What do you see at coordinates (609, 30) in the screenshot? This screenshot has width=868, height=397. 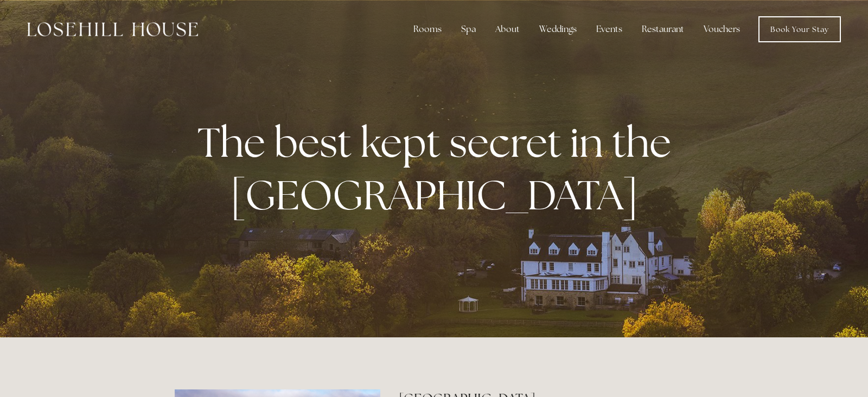 I see `div: Events` at bounding box center [609, 30].